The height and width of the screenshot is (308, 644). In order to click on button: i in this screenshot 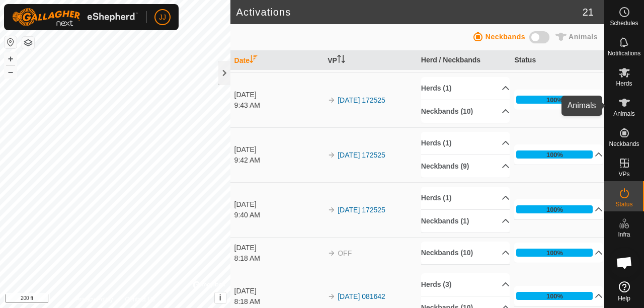, I will do `click(220, 298)`.